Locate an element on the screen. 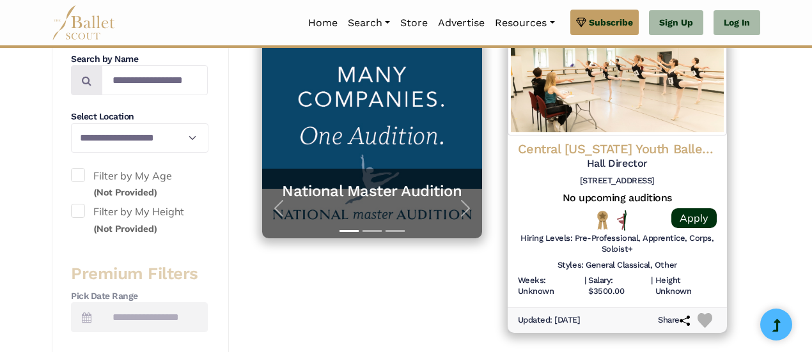  a: Search is located at coordinates (369, 23).